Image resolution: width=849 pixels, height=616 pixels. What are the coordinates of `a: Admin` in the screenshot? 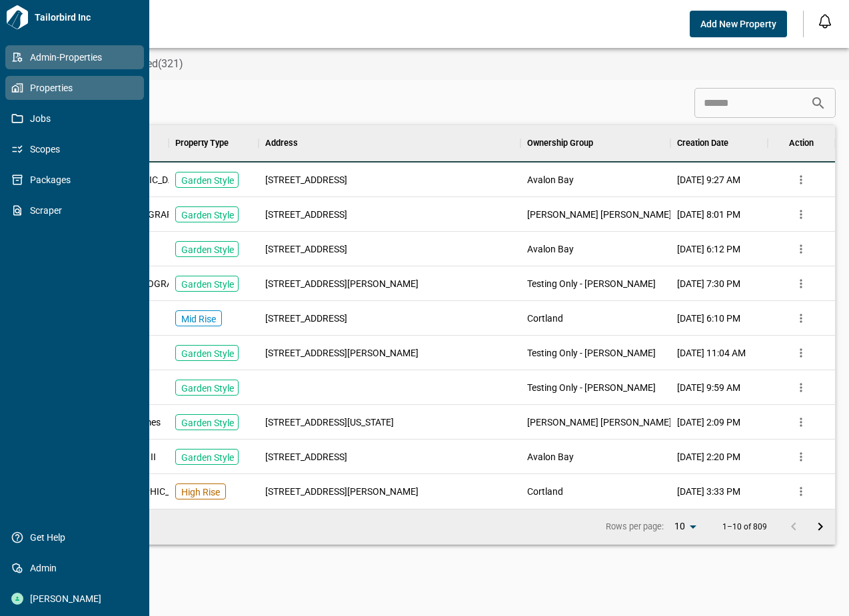 It's located at (75, 568).